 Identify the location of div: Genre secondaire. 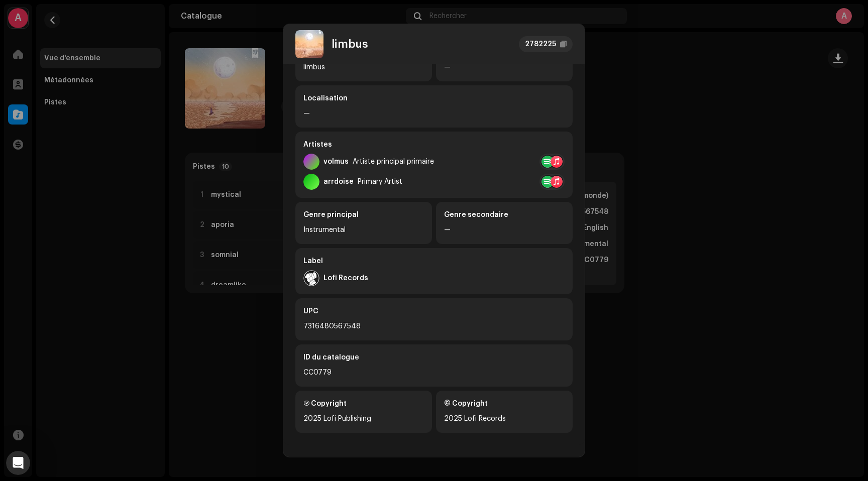
(504, 215).